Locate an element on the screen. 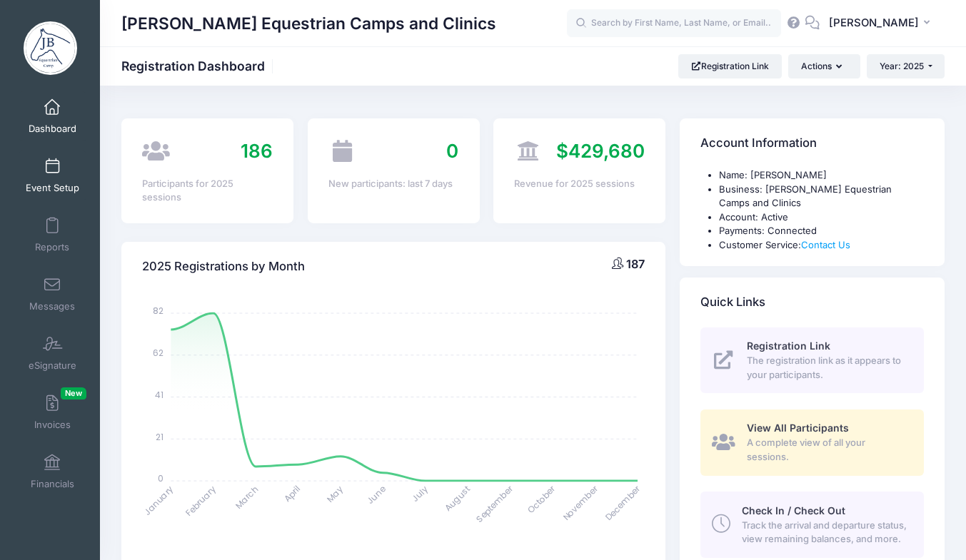 This screenshot has height=560, width=966. span: Year: 2025 is located at coordinates (902, 66).